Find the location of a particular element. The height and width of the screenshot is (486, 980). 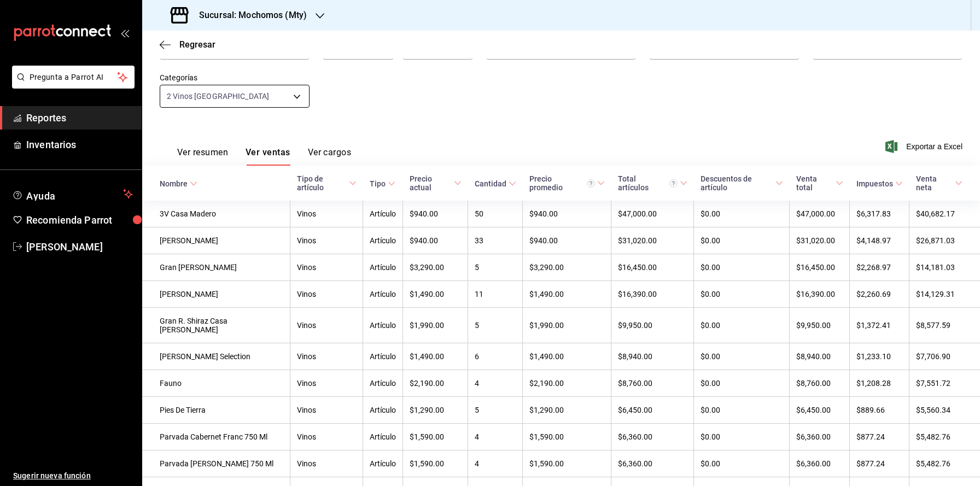

td: $16,390.00 is located at coordinates (820, 294).